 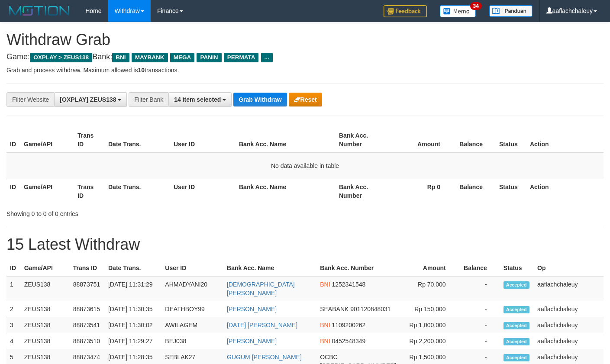 I want to click on td: 88873615, so click(x=87, y=309).